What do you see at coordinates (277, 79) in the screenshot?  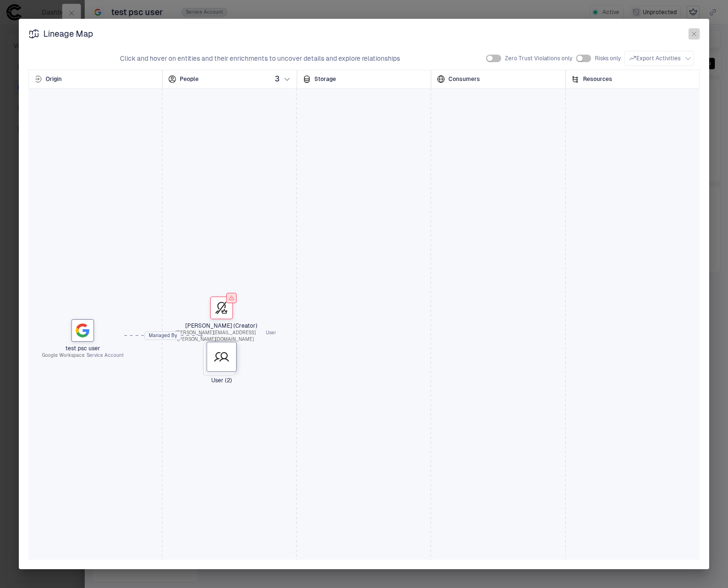 I see `span: 3` at bounding box center [277, 79].